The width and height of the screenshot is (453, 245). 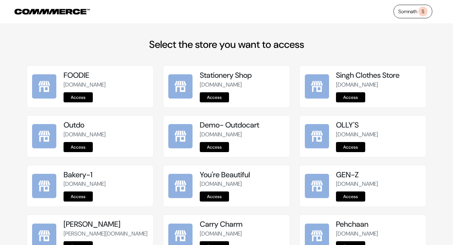 What do you see at coordinates (106, 175) in the screenshot?
I see `h5: Bakery-1` at bounding box center [106, 175].